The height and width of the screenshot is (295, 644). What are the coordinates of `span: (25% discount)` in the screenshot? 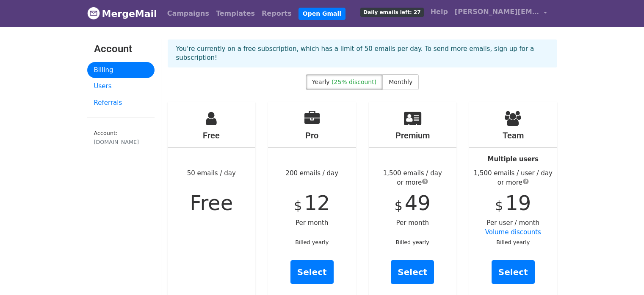 It's located at (354, 82).